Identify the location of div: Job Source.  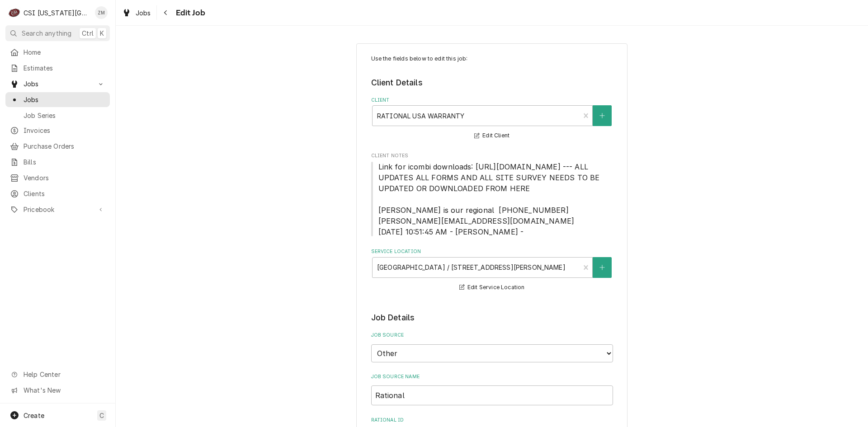
(492, 347).